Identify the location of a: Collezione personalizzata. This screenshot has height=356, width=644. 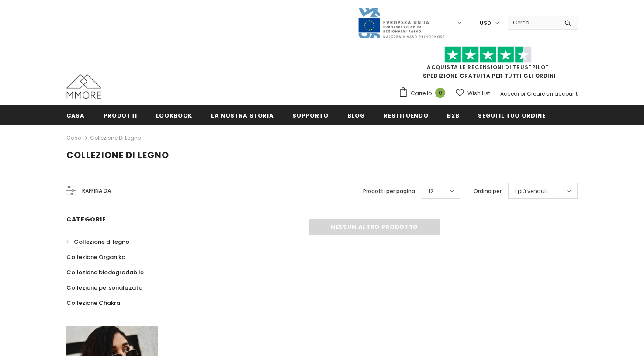
(105, 288).